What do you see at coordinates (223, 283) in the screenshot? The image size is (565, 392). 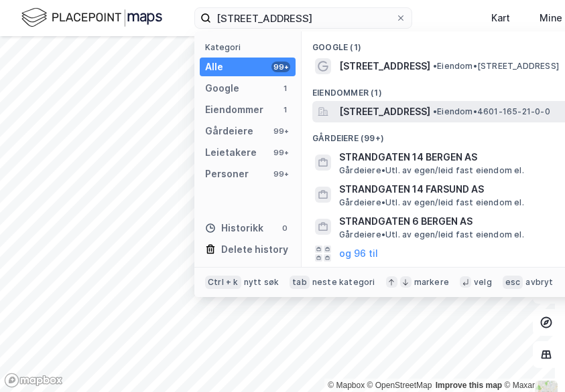 I see `div: Ctrl + k` at bounding box center [223, 283].